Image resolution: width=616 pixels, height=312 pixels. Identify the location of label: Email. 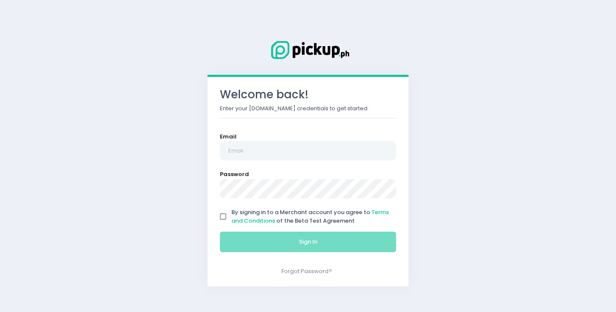
(228, 137).